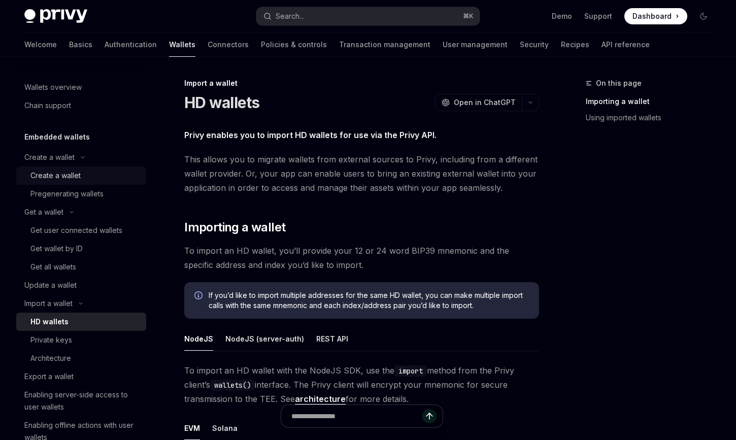  I want to click on a: Export a wallet, so click(81, 377).